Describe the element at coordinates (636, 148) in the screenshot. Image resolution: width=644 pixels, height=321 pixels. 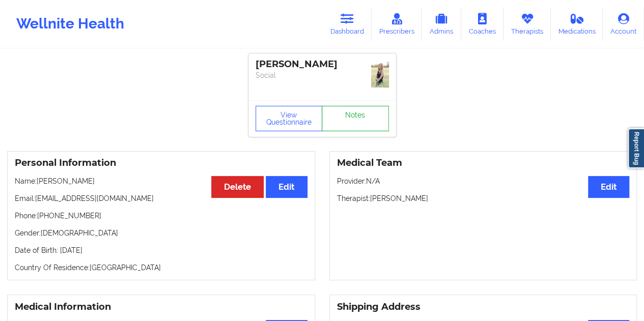
I see `a: Report Bug` at that location.